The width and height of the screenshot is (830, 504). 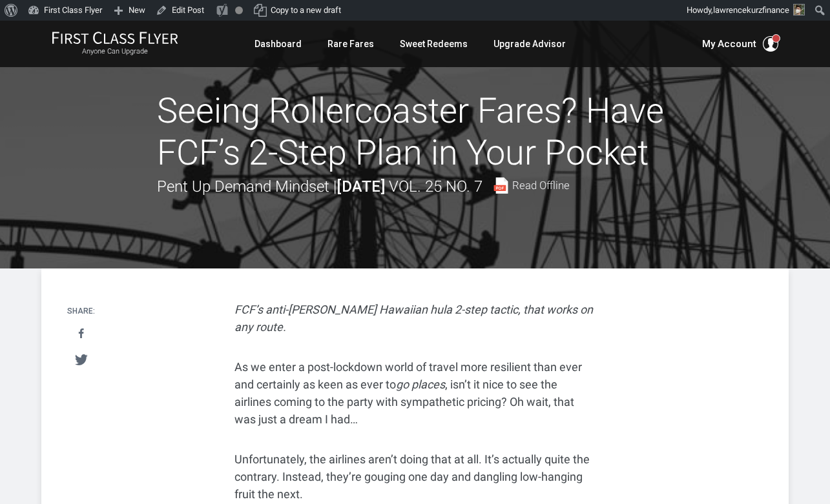 What do you see at coordinates (531, 185) in the screenshot?
I see `a: Read Offline` at bounding box center [531, 185].